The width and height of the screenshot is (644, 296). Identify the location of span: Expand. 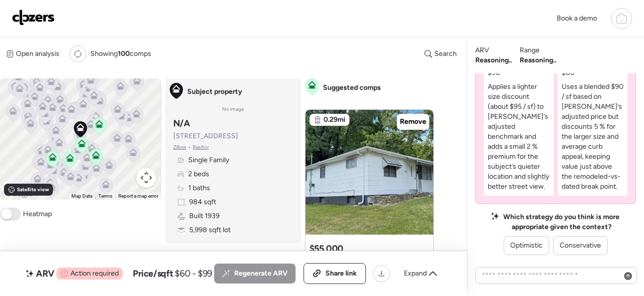
(416, 274).